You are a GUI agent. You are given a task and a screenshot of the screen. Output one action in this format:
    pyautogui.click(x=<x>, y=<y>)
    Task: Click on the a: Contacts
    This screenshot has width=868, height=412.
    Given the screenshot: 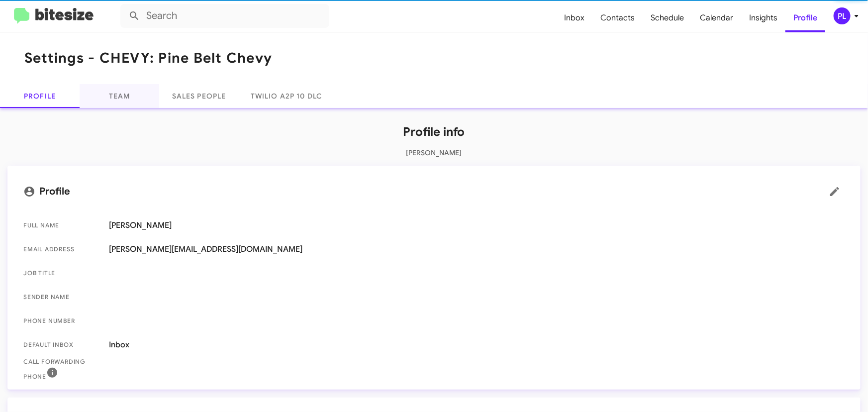 What is the action you would take?
    pyautogui.click(x=618, y=18)
    